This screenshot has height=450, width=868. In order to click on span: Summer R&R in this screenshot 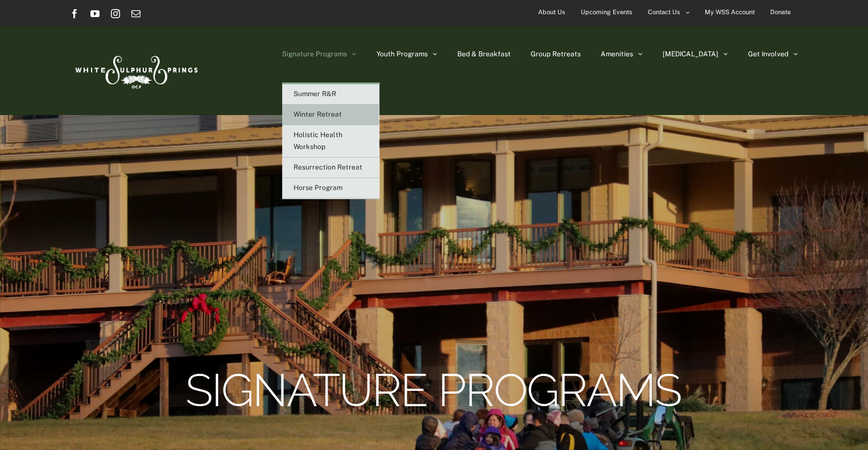, I will do `click(314, 94)`.